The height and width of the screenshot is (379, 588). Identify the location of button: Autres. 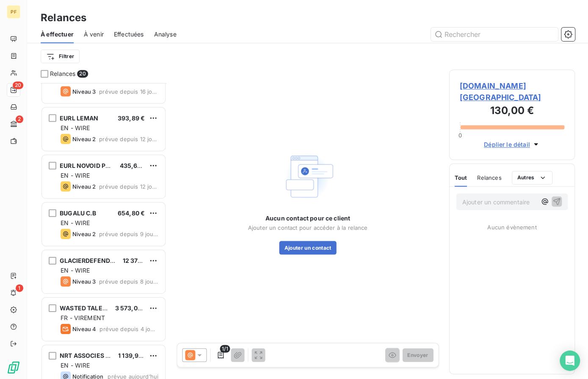
(532, 178).